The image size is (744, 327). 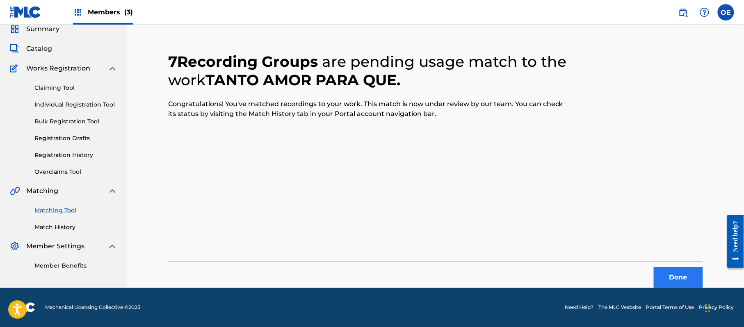 What do you see at coordinates (15, 69) in the screenshot?
I see `img: Works Registration` at bounding box center [15, 69].